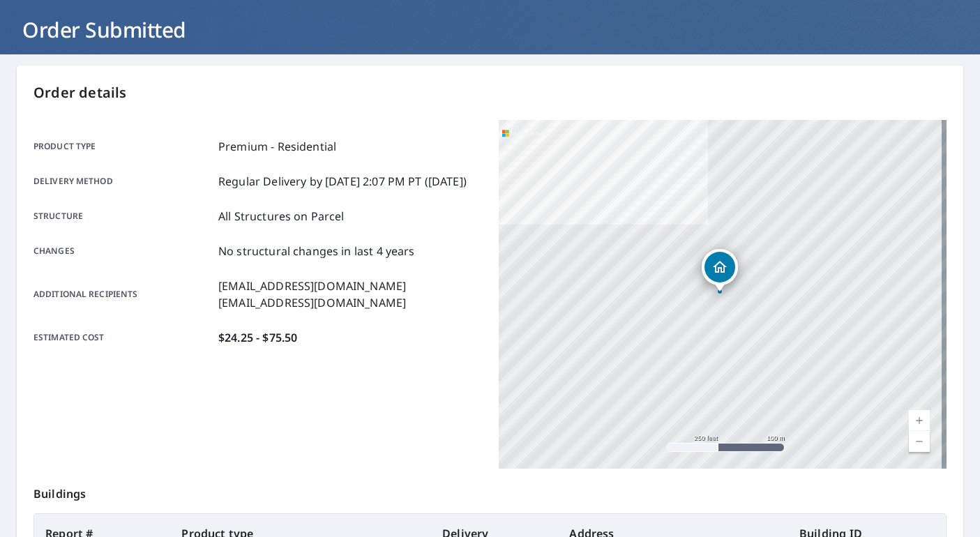 The width and height of the screenshot is (980, 537). Describe the element at coordinates (123, 216) in the screenshot. I see `p: Structure` at that location.